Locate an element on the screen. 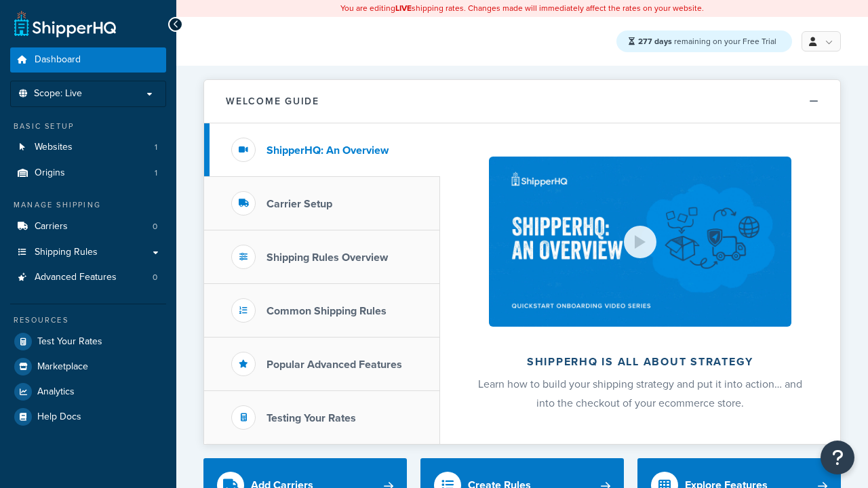  span: Test Your Rates is located at coordinates (70, 342).